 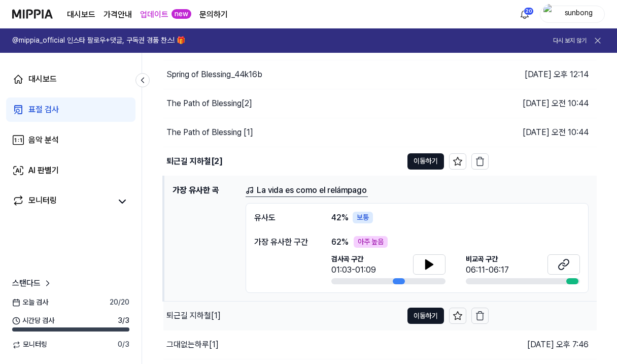 What do you see at coordinates (193, 344) in the screenshot?
I see `div: 그대없는하루[1]` at bounding box center [193, 344].